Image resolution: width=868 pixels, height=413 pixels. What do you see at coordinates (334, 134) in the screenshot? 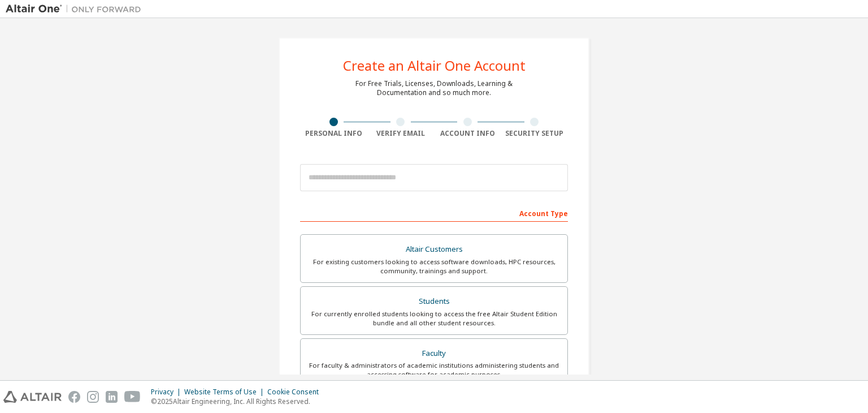
I see `div: Personal Info` at bounding box center [334, 134].